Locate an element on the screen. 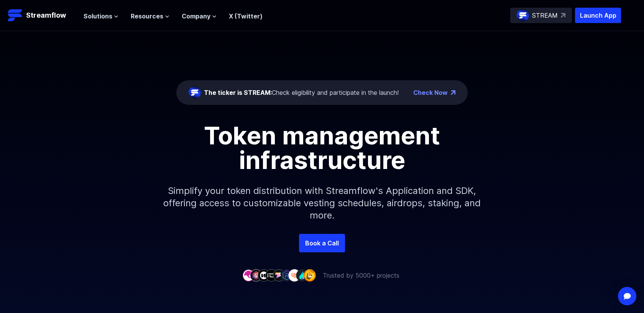  p: Simplify your token distribution with Streamflow's Application and SDK, offering access to custom... is located at coordinates (322, 203).